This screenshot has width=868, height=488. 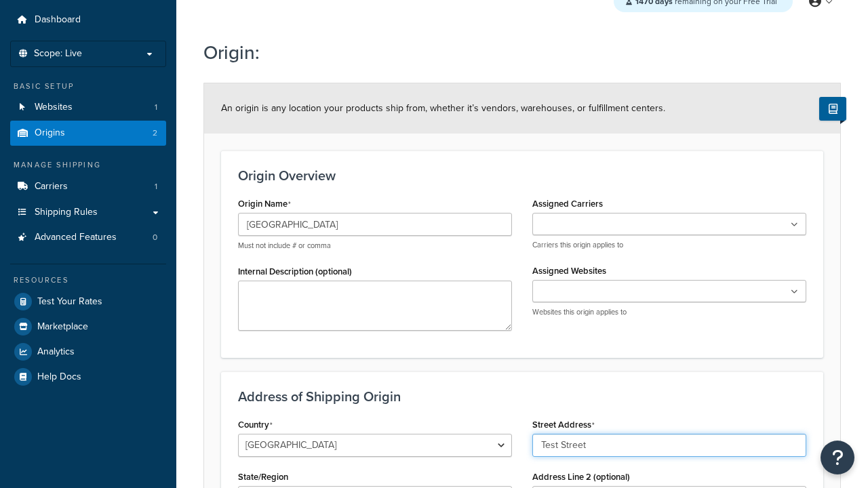 I want to click on p: Websites this origin applies to, so click(x=669, y=312).